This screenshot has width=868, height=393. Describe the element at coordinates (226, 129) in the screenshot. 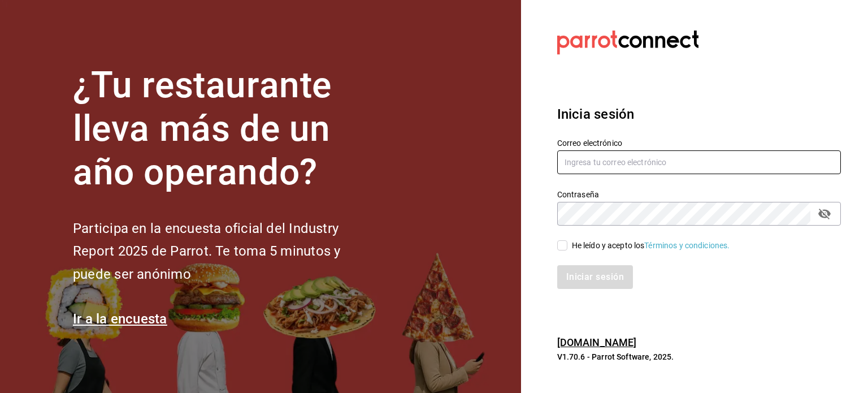

I see `h1: ¿Tu restaurante lleva más de un año operando?` at that location.